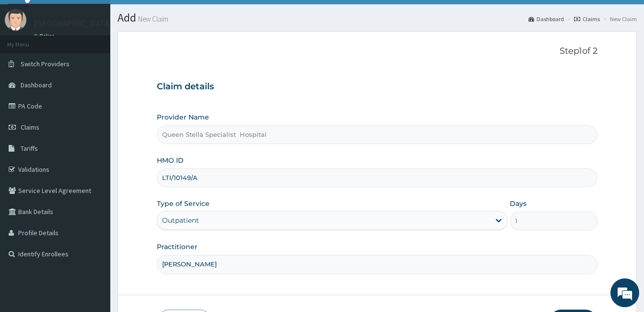 This screenshot has height=312, width=644. What do you see at coordinates (93, 226) in the screenshot?
I see `textarea: Type your message and hit 'Enter'` at bounding box center [93, 226].